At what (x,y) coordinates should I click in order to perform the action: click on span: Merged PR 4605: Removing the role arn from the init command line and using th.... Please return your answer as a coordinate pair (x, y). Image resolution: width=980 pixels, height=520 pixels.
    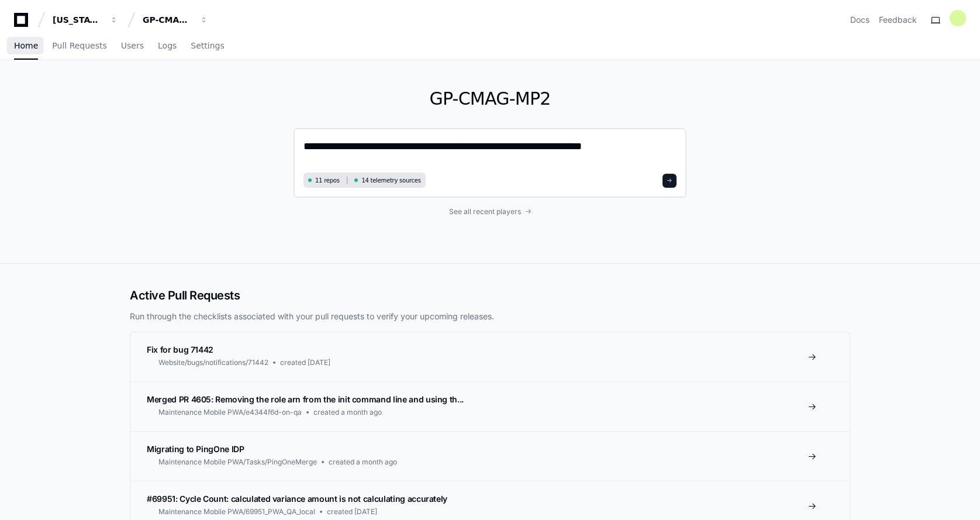
    Looking at the image, I should click on (305, 399).